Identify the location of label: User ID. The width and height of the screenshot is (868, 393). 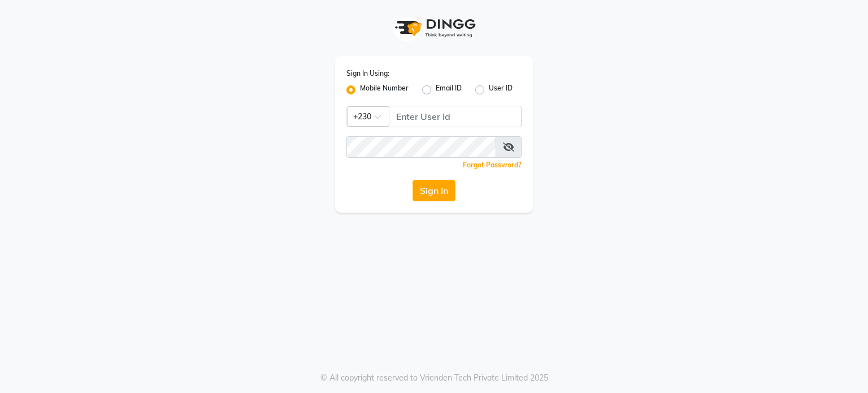
(501, 90).